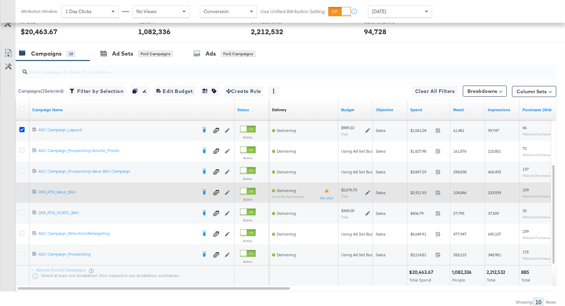 The image size is (565, 306). What do you see at coordinates (525, 169) in the screenshot?
I see `span: 137` at bounding box center [525, 169].